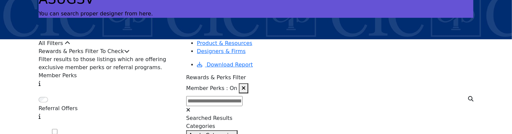  I want to click on span: Member Perks, so click(58, 75).